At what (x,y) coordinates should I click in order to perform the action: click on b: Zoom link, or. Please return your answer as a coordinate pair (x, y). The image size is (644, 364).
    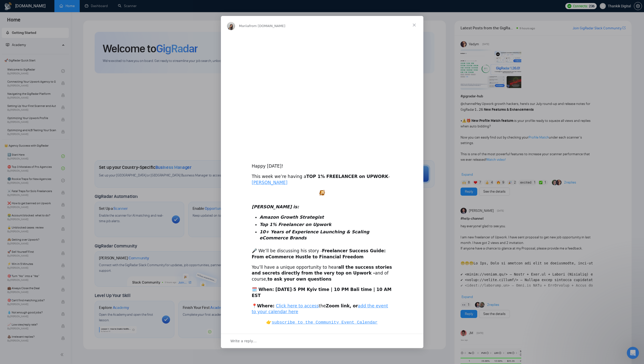
    Looking at the image, I should click on (341, 306).